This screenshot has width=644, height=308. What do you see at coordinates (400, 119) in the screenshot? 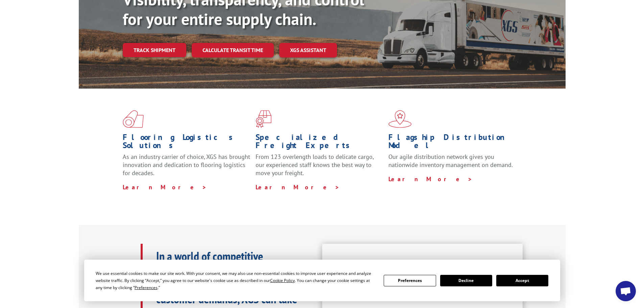
I see `img: xgs-icon-flagship-distribution-model-red` at bounding box center [400, 119].